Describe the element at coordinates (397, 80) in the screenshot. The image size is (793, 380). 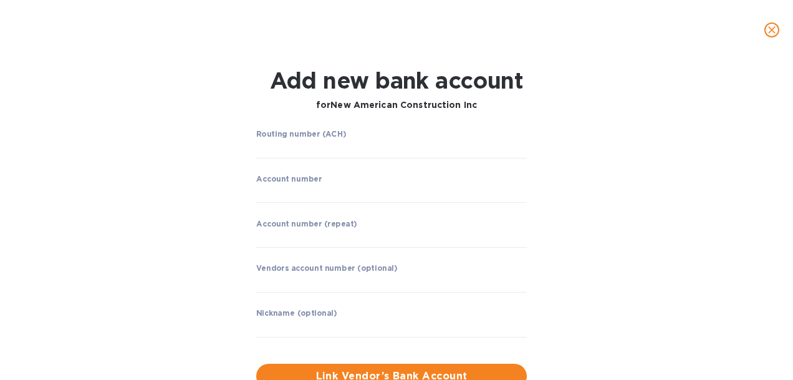
I see `h1: Add new bank account` at that location.